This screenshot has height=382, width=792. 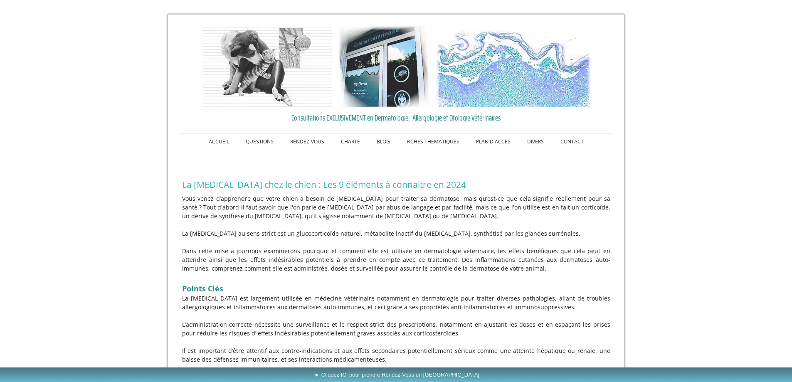 What do you see at coordinates (351, 142) in the screenshot?
I see `a: CHARTE` at bounding box center [351, 142].